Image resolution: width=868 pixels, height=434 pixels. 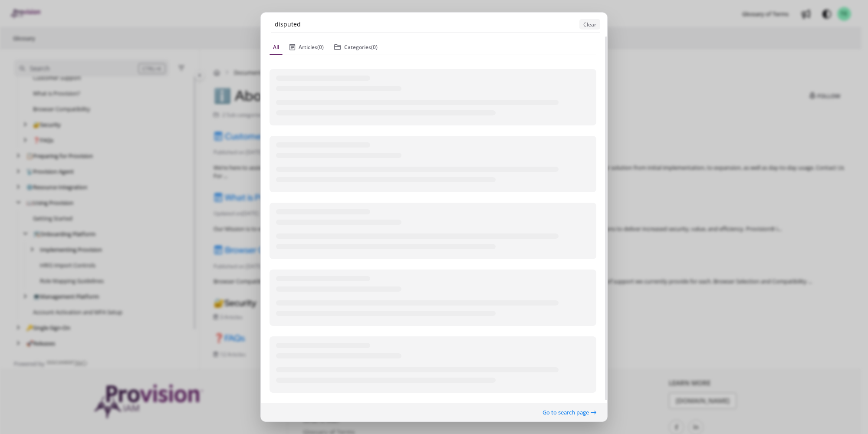 I want to click on button: Categories, so click(x=356, y=48).